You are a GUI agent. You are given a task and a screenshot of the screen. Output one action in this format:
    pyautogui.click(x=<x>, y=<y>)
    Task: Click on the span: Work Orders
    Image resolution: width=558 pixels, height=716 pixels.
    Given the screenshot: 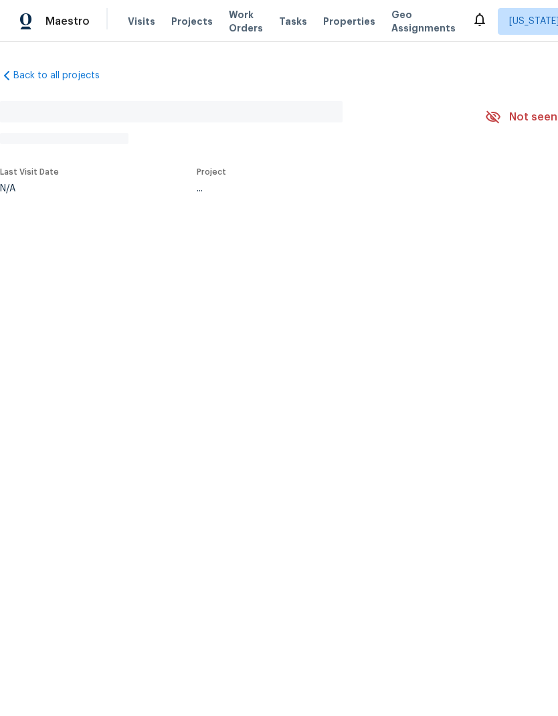 What is the action you would take?
    pyautogui.click(x=245, y=21)
    